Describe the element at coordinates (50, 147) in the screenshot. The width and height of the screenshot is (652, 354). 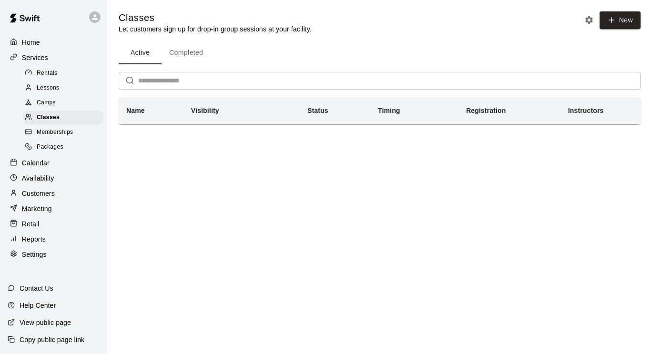
I see `span: Packages` at that location.